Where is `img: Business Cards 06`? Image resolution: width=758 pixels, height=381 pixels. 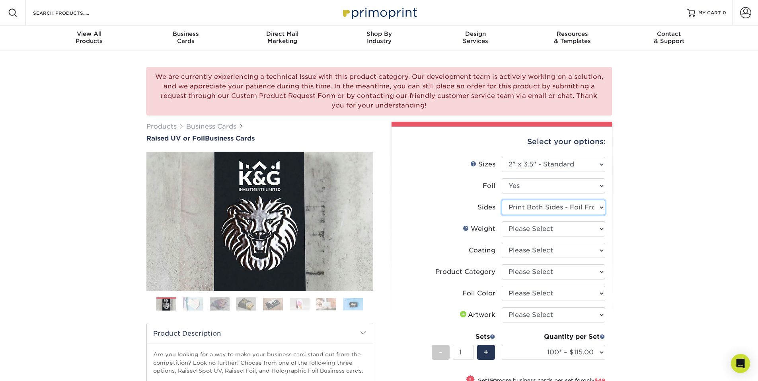
img: Business Cards 06 is located at coordinates (300, 303).